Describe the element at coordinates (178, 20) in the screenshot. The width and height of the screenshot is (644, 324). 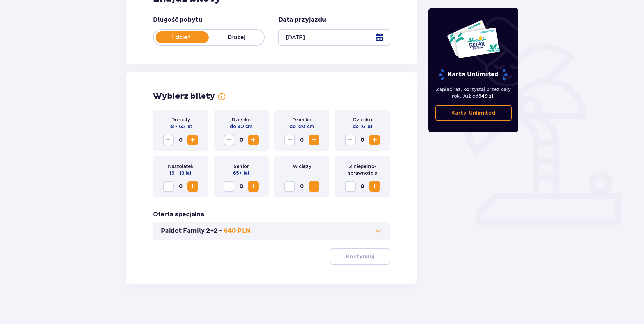
I see `p: Długość pobytu` at that location.